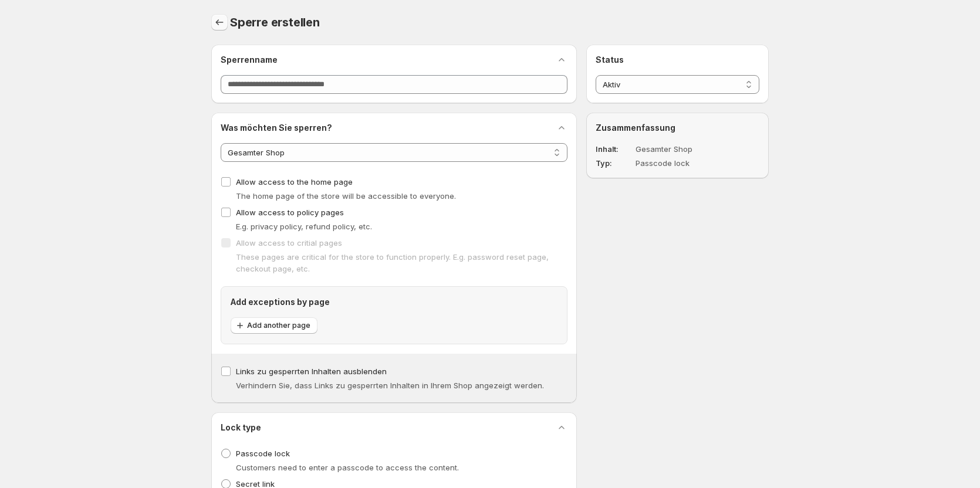 The width and height of the screenshot is (980, 488). What do you see at coordinates (345, 196) in the screenshot?
I see `span: The home page of the store will be accessible to everyone.` at bounding box center [345, 196].